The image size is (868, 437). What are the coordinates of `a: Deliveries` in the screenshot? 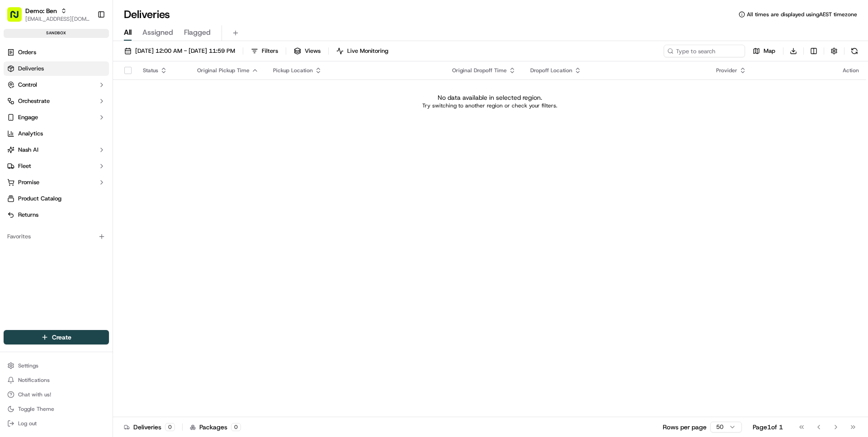 It's located at (56, 69).